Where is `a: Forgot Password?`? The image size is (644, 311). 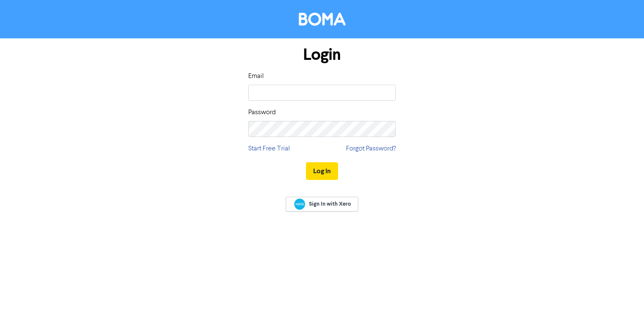 a: Forgot Password? is located at coordinates (371, 149).